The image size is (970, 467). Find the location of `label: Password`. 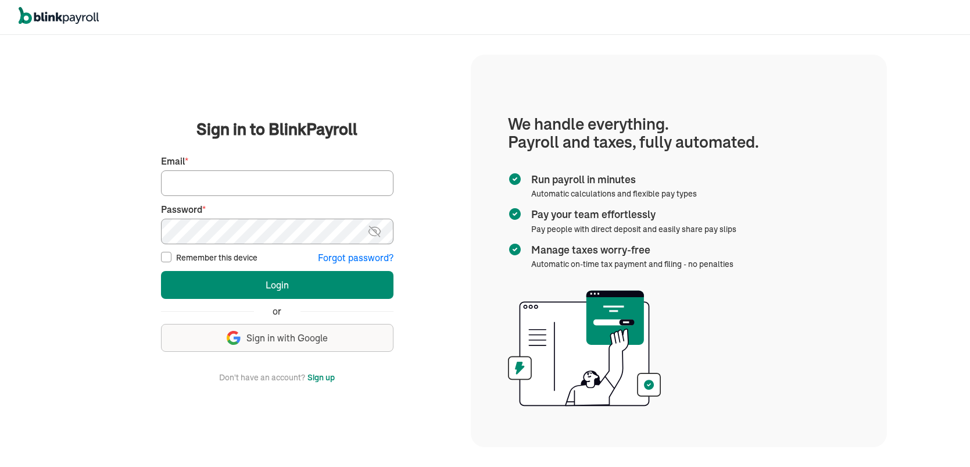

label: Password is located at coordinates (277, 209).